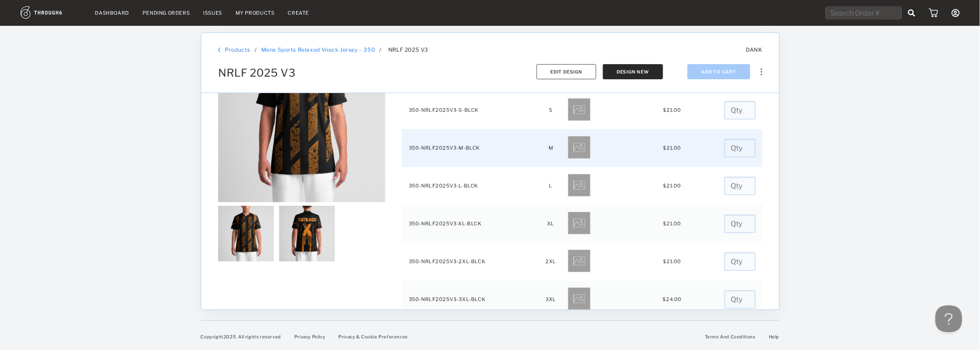 The image size is (980, 350). What do you see at coordinates (550, 224) in the screenshot?
I see `td: XL` at bounding box center [550, 224].